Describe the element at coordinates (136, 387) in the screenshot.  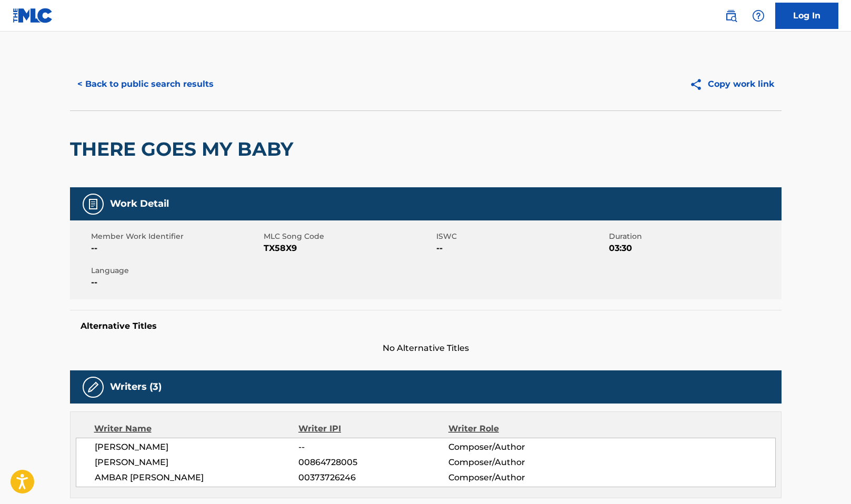
I see `h5: Writers (3)` at that location.